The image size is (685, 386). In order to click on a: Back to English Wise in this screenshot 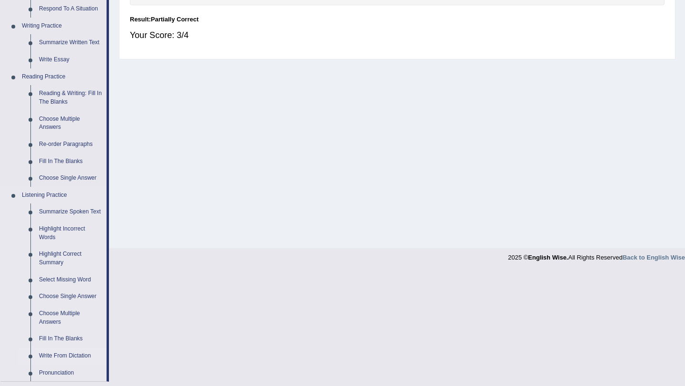, I will do `click(654, 257)`.